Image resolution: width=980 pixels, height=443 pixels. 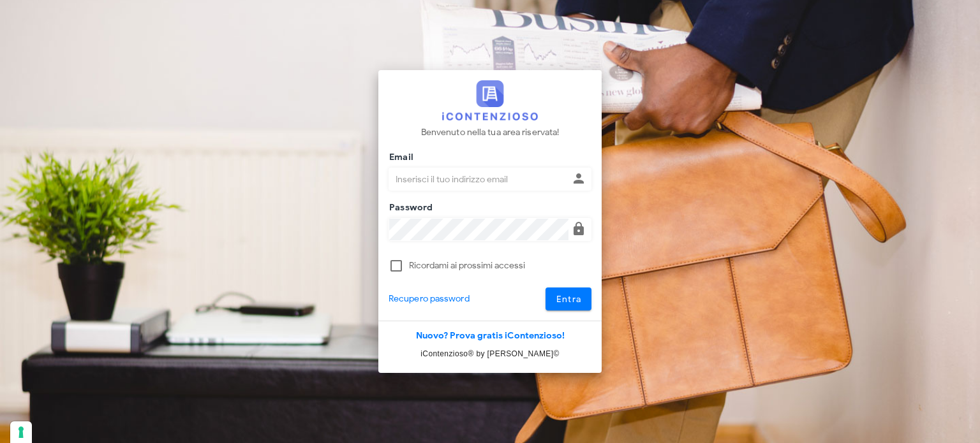 What do you see at coordinates (569, 299) in the screenshot?
I see `button: Entra` at bounding box center [569, 299].